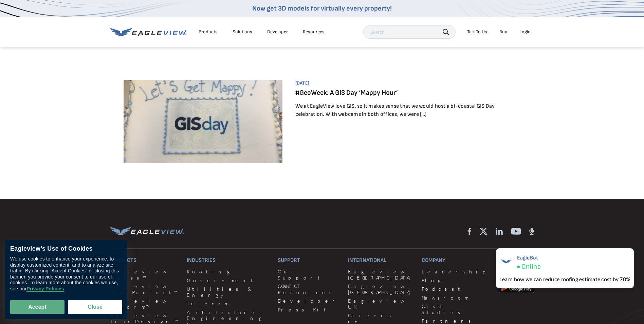 The height and width of the screenshot is (324, 644). What do you see at coordinates (322, 9) in the screenshot?
I see `a: Now get 3D models for virtually every property!` at bounding box center [322, 9].